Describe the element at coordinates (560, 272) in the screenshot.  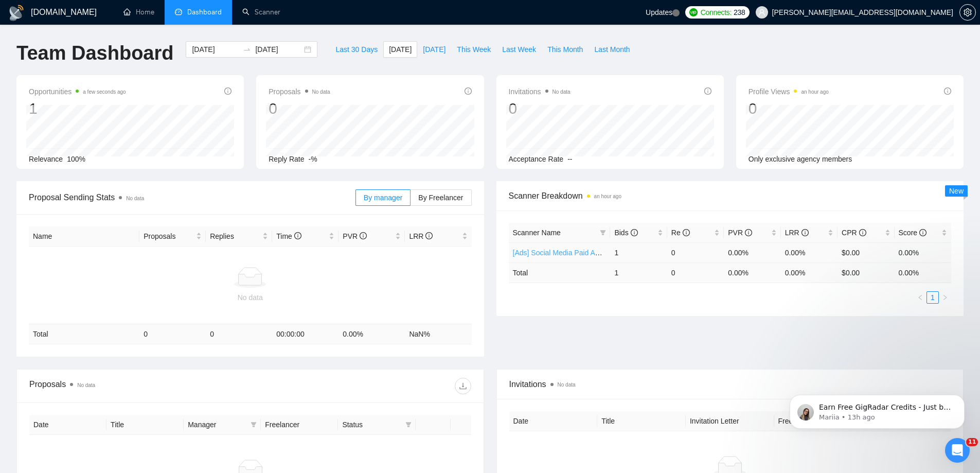
I see `td: Total` at that location.